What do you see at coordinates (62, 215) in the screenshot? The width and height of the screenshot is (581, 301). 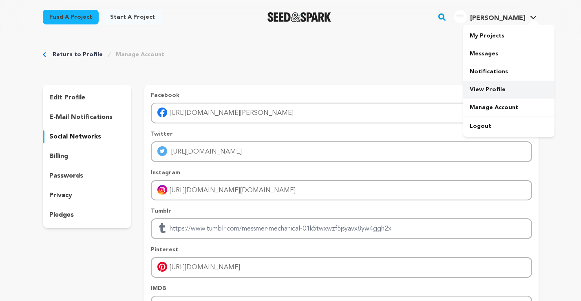 I see `p: pledges` at bounding box center [62, 215].